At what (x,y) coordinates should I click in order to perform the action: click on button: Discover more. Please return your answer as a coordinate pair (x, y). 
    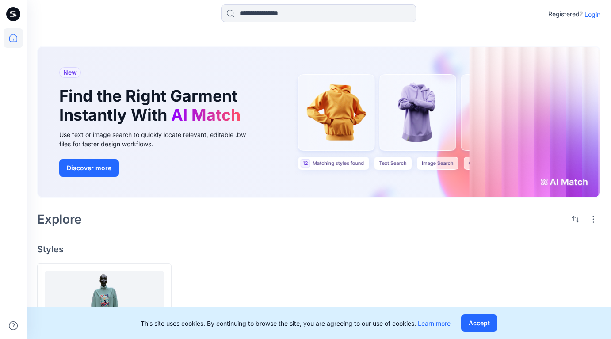
    Looking at the image, I should click on (89, 168).